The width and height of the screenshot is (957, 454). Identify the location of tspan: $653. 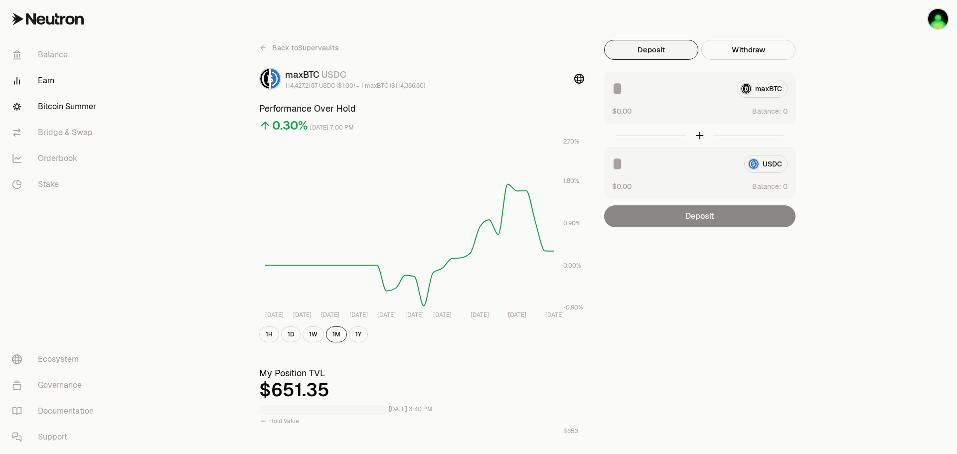
(571, 431).